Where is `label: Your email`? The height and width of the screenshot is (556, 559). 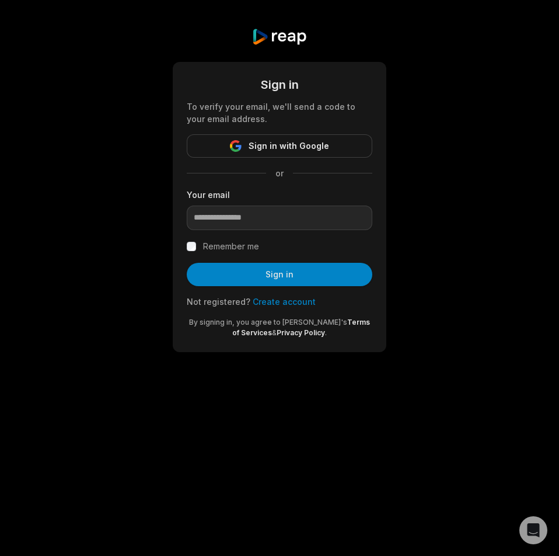 label: Your email is located at coordinates (280, 194).